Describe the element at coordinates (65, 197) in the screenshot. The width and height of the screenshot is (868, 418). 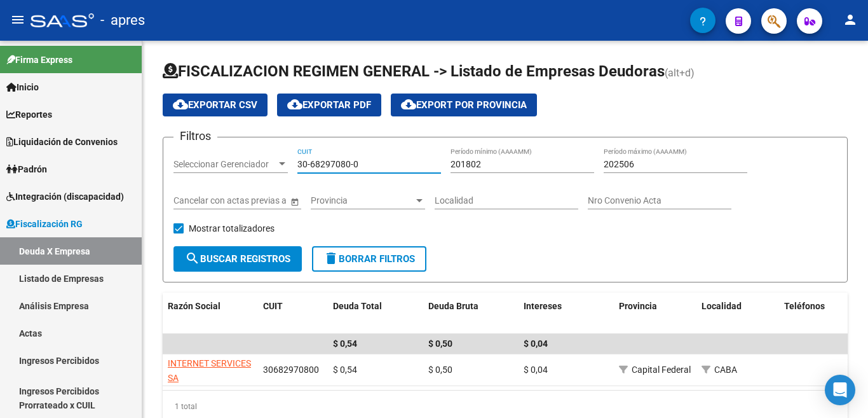
I see `span: Integración (discapacidad)` at that location.